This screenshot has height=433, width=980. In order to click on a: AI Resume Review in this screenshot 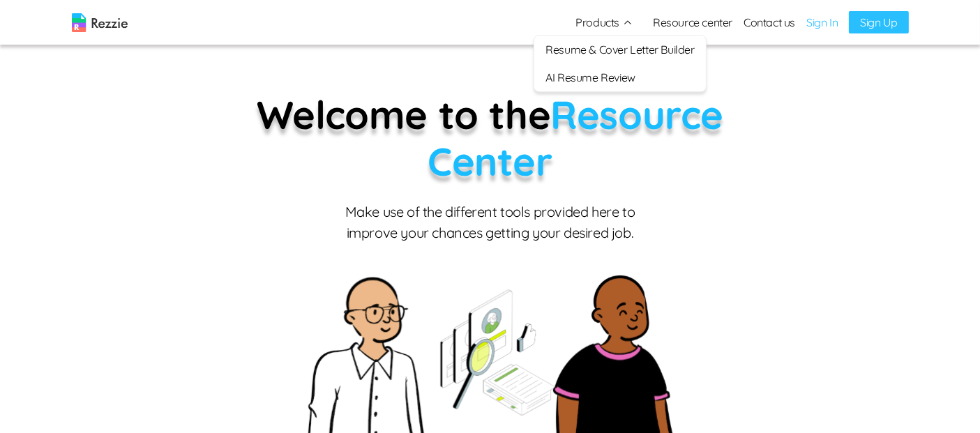, I will do `click(619, 77)`.